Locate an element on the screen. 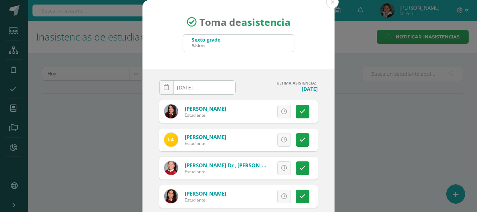  h4: ULTIMA ASISTENCIA: is located at coordinates (279, 83).